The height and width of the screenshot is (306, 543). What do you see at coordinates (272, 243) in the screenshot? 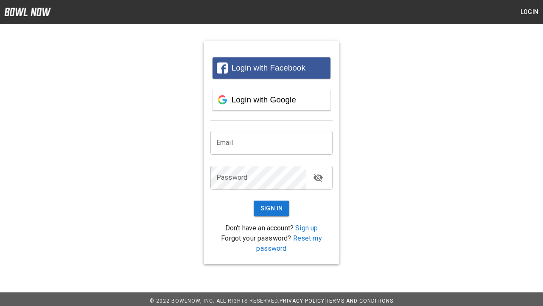
I see `p: Forgot your password?` at bounding box center [272, 243].